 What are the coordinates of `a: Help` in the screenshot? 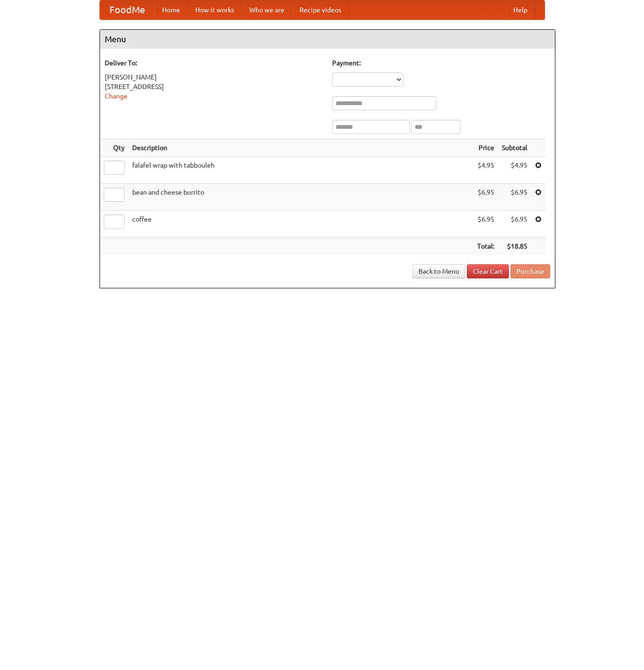 It's located at (520, 10).